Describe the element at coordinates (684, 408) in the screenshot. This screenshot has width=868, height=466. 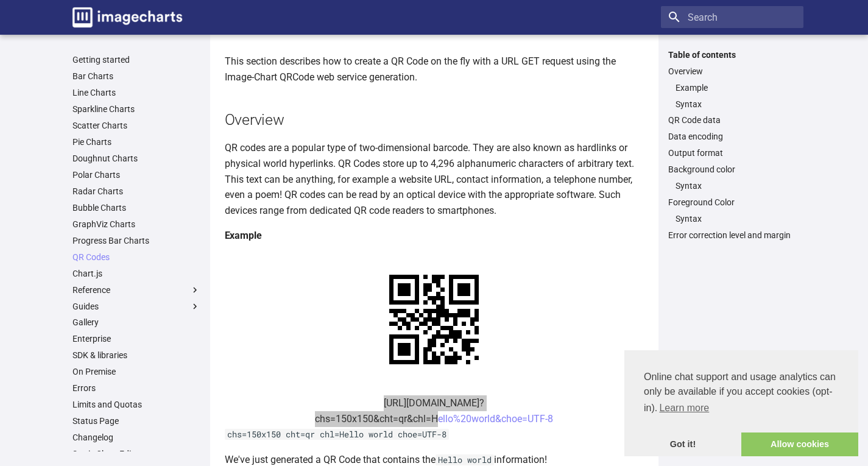
I see `a: learn more about cookies` at that location.